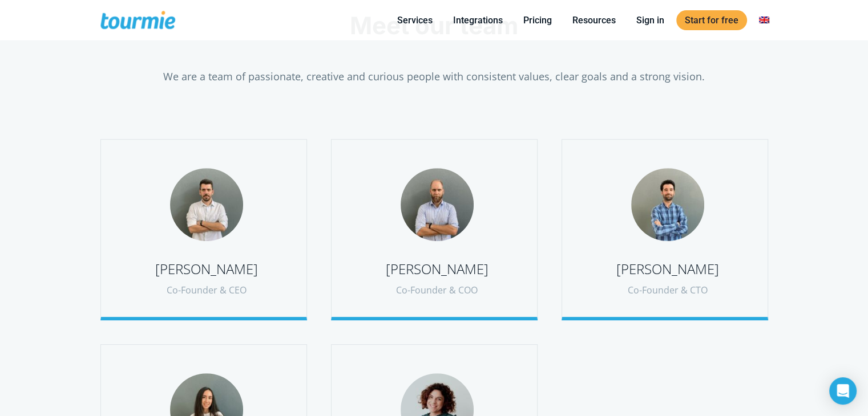 Image resolution: width=868 pixels, height=416 pixels. Describe the element at coordinates (650, 20) in the screenshot. I see `a: Sign in` at that location.